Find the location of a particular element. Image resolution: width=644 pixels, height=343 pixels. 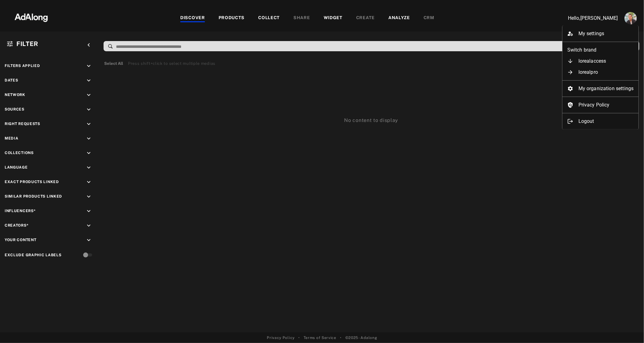

li: Switch brand is located at coordinates (601, 50).